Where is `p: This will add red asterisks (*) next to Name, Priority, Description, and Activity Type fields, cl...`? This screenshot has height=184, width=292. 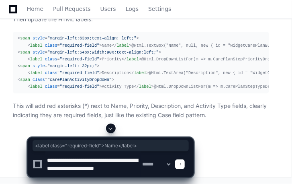 p: This will add red asterisks (*) next to Name, Priority, Description, and Activity Type fields, cl... is located at coordinates (141, 111).